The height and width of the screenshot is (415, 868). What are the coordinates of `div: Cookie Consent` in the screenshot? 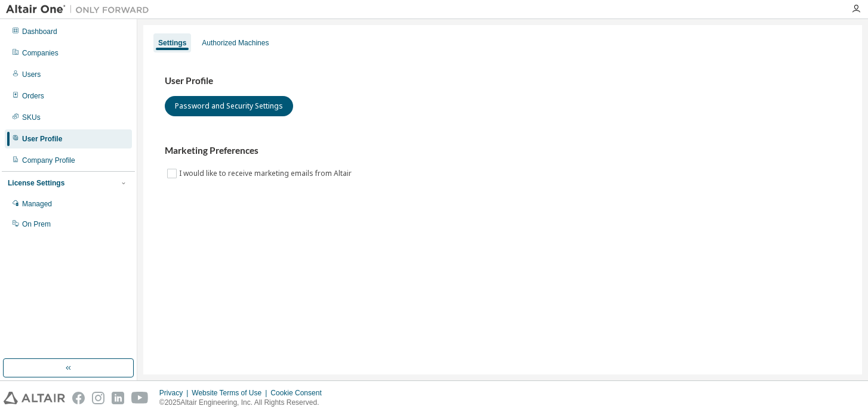 It's located at (299, 393).